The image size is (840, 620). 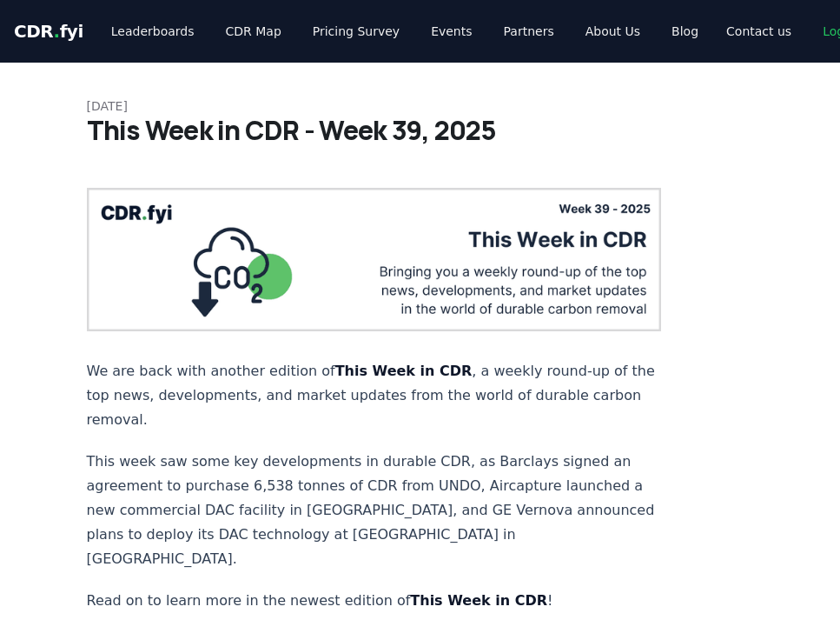 I want to click on p: We are back with another edition of , a weekly round-up of the top news, developments, and market..., so click(x=374, y=396).